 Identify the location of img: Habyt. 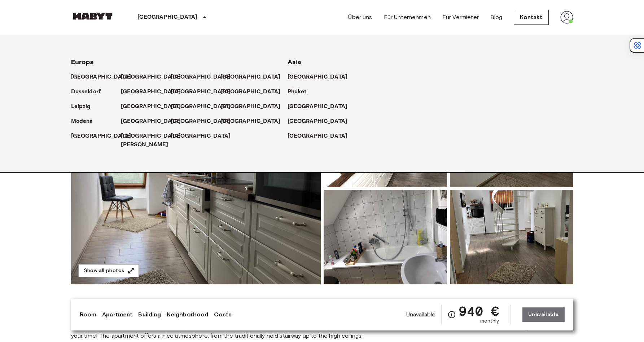
(93, 16).